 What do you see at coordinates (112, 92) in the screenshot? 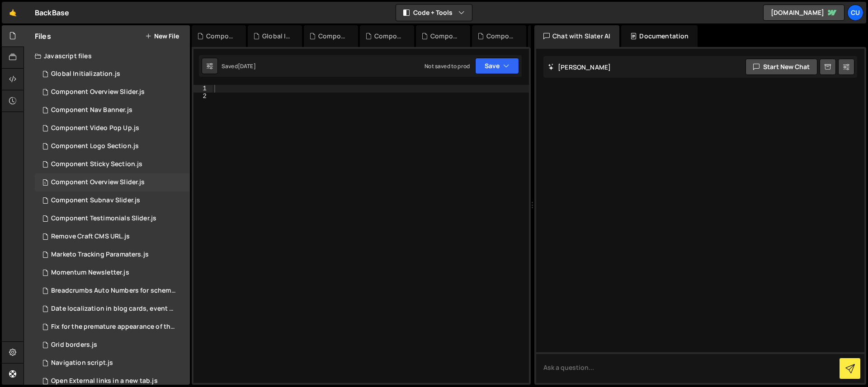
I see `div: 16770/48203.js` at bounding box center [112, 92].